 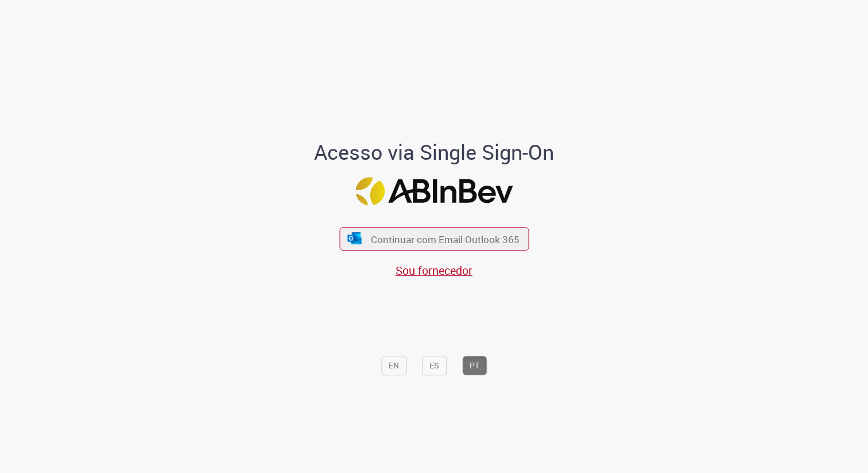 I want to click on button: EN, so click(x=394, y=366).